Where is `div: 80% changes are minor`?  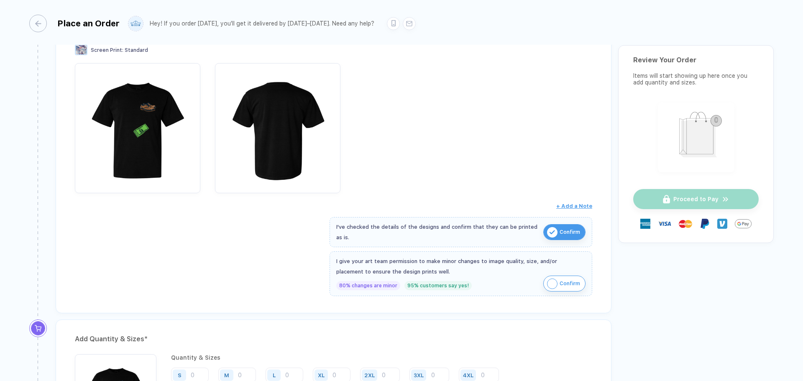 div: 80% changes are minor is located at coordinates (368, 286).